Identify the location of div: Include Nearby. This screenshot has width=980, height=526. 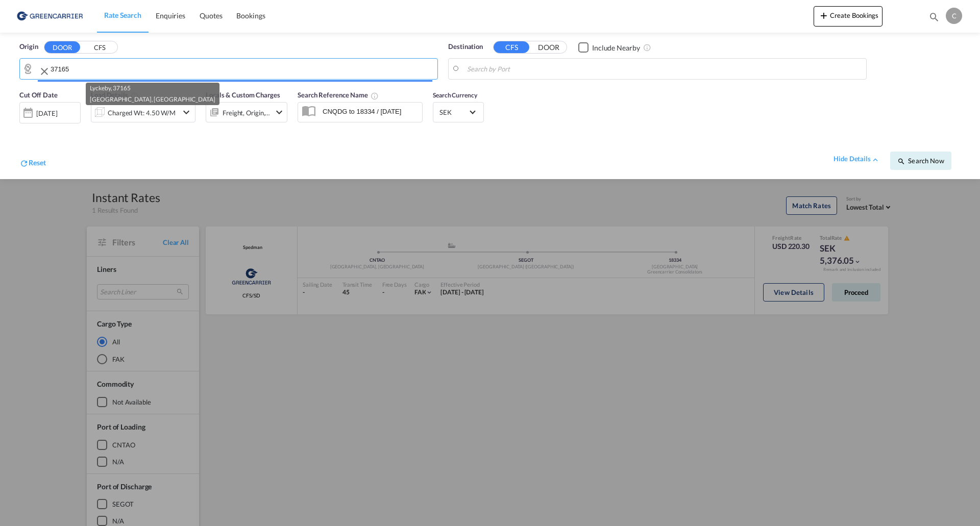
(616, 48).